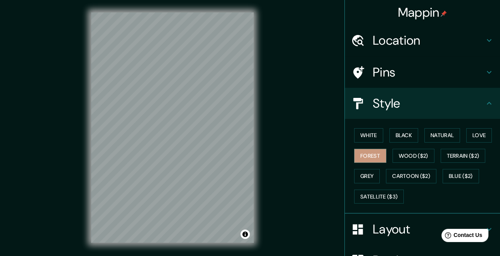 Image resolution: width=500 pixels, height=256 pixels. Describe the element at coordinates (411, 176) in the screenshot. I see `button: Cartoon ($2)` at that location.